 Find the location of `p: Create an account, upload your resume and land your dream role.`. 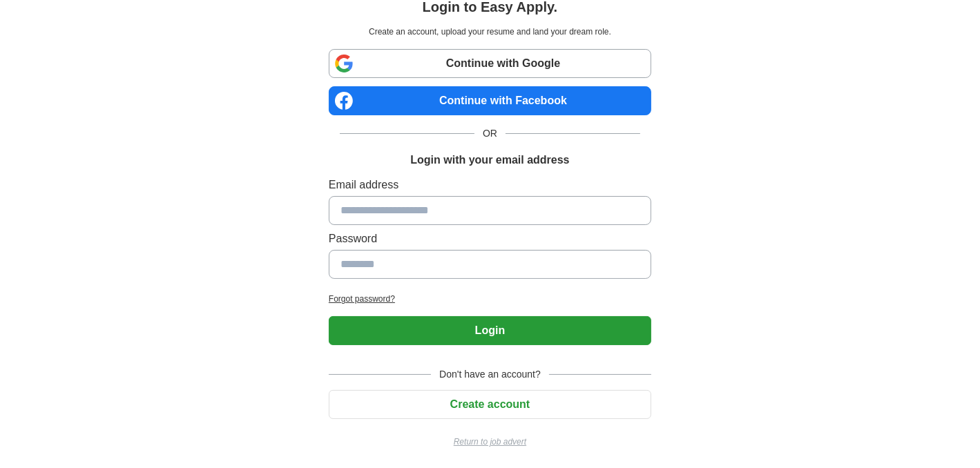

p: Create an account, upload your resume and land your dream role. is located at coordinates (490, 32).